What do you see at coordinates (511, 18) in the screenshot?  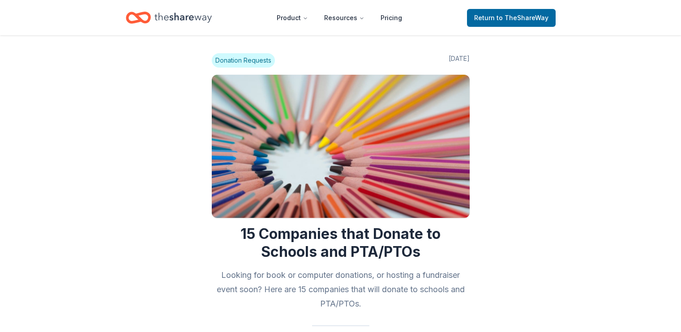 I see `a: Returnto TheShareWay` at bounding box center [511, 18].